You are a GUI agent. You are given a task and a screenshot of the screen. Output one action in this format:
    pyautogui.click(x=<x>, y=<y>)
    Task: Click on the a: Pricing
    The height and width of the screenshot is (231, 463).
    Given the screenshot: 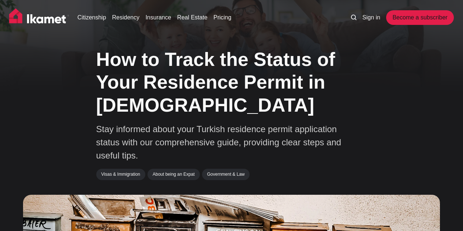 What is the action you would take?
    pyautogui.click(x=222, y=18)
    